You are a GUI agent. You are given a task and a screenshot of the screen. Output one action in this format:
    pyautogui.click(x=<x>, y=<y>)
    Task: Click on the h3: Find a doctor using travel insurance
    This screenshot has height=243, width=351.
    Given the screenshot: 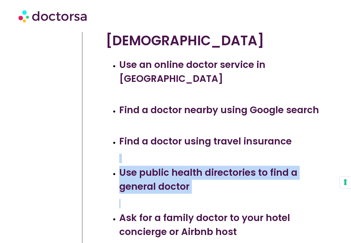 What is the action you would take?
    pyautogui.click(x=221, y=142)
    